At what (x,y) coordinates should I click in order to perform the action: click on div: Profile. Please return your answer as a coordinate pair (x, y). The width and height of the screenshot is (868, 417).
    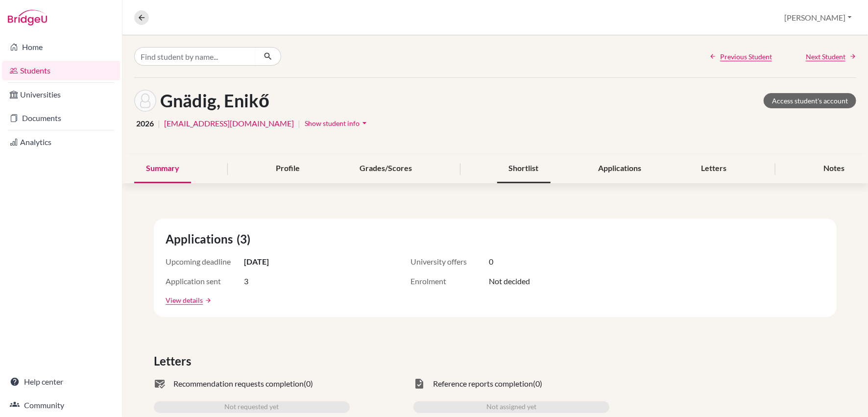
    Looking at the image, I should click on (287, 169).